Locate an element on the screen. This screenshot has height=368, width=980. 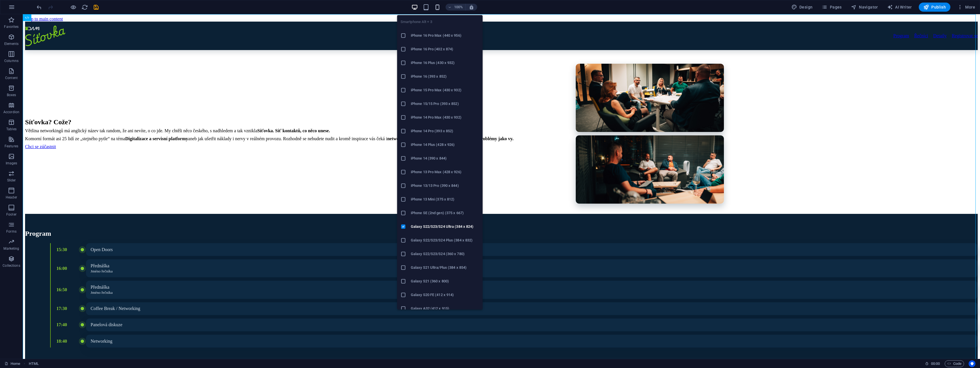
p: Accordion is located at coordinates (11, 112).